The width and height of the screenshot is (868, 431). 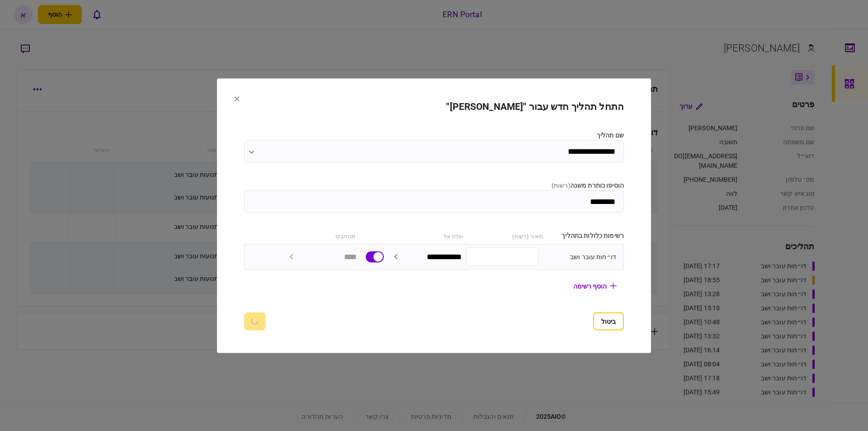 What do you see at coordinates (434, 135) in the screenshot?
I see `label: שם תהליך` at bounding box center [434, 135].